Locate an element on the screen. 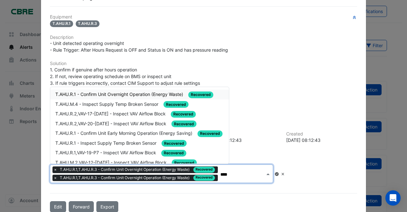 The image size is (407, 212). span: 1. Confirm if genuine after hours operation 2. If not, review operating schedule on BMS or inspec... is located at coordinates (125, 76).